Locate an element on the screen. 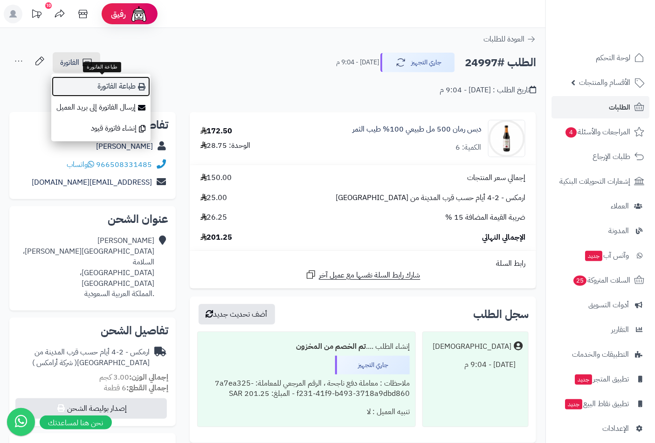 Image resolution: width=655 pixels, height=443 pixels. div: ملاحظات : معاملة دفع ناجحة ، الرقم المرجعي للمعاملة: 7a7ea325-f231-41f9-b493-3718a9dbd860 - المبل... is located at coordinates (306, 389).